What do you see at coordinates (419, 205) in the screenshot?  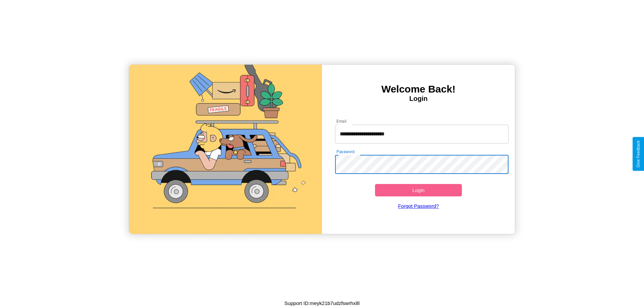 I see `a: Forgot Password?` at bounding box center [419, 205].